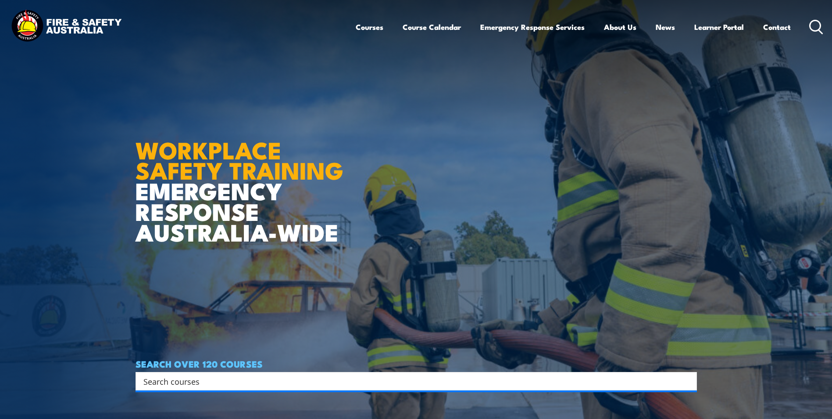 The height and width of the screenshot is (419, 832). I want to click on a: News, so click(666, 27).